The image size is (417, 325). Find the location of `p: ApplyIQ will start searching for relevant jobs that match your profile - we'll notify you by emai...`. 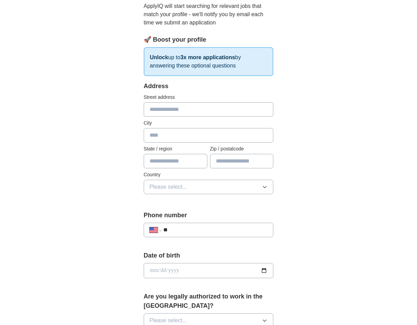

p: ApplyIQ will start searching for relevant jobs that match your profile - we'll notify you by emai... is located at coordinates (209, 14).